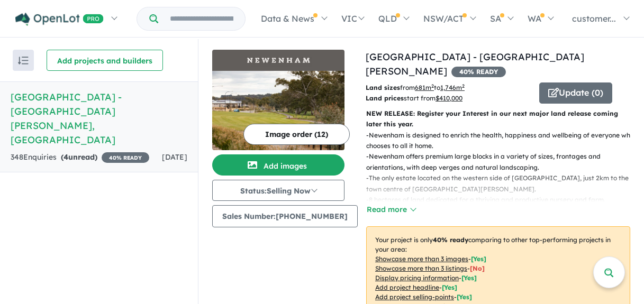 The image size is (644, 304). I want to click on button: Image order (12), so click(296, 134).